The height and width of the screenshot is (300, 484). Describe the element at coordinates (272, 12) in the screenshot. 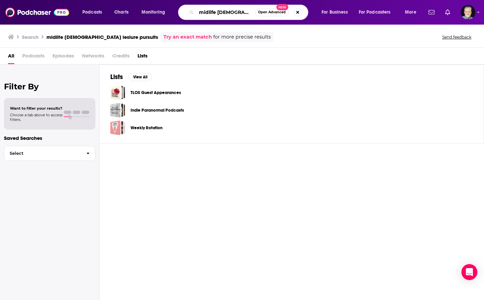

I see `span: Open Advanced` at that location.